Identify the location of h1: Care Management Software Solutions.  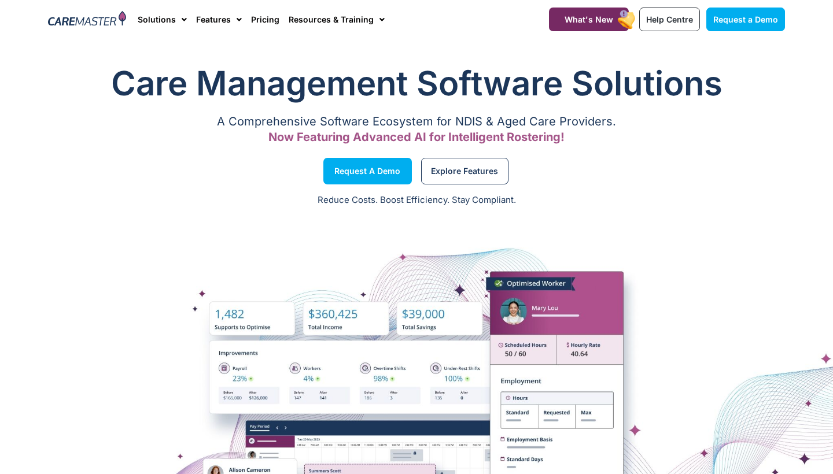
(417, 83).